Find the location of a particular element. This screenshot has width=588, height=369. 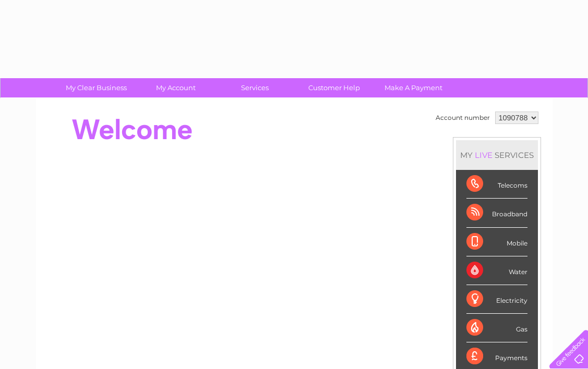

a: Make A Payment is located at coordinates (413, 87).